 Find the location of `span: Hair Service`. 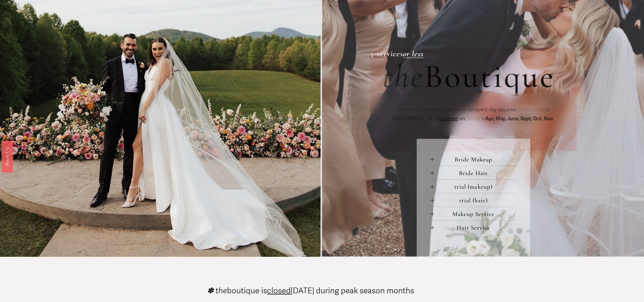

span: Hair Service is located at coordinates (475, 227).